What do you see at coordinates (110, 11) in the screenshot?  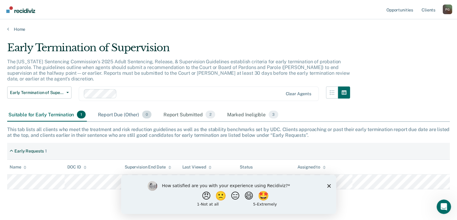 I see `div: How satisfied are you with your experience using Recidiviz?` at bounding box center [110, 11].